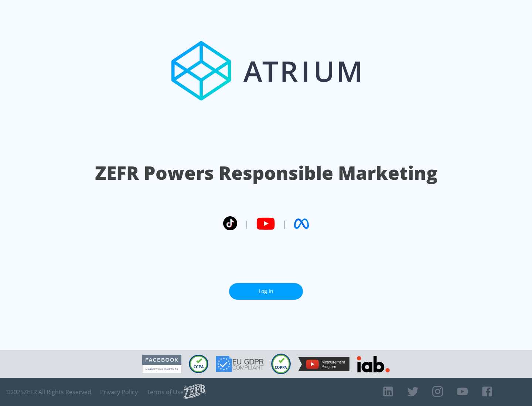 The image size is (532, 406). What do you see at coordinates (165, 392) in the screenshot?
I see `a: Terms of Use` at bounding box center [165, 392].